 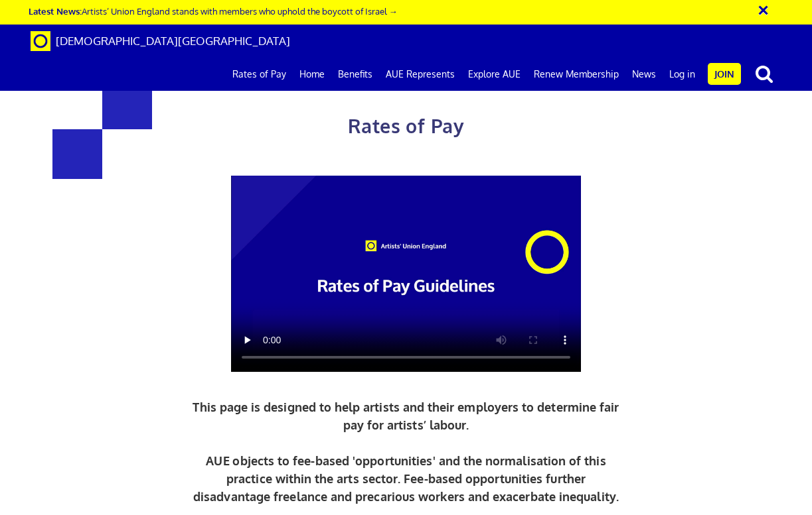 What do you see at coordinates (764, 74) in the screenshot?
I see `button: search` at bounding box center [764, 74].